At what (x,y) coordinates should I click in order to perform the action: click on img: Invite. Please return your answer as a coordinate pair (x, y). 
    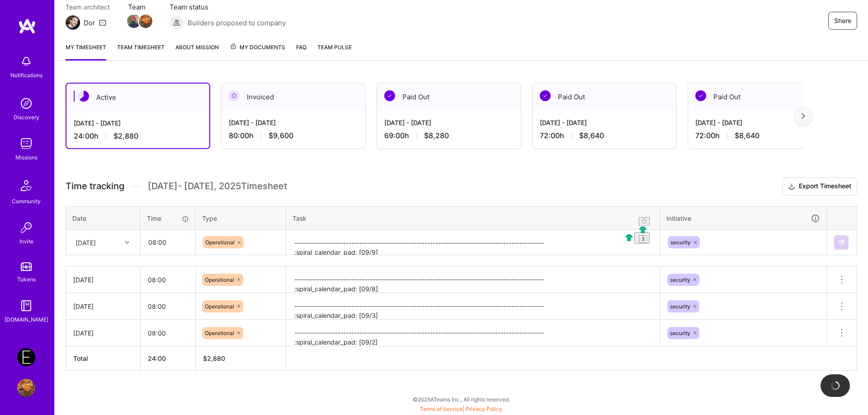
    Looking at the image, I should click on (26, 227).